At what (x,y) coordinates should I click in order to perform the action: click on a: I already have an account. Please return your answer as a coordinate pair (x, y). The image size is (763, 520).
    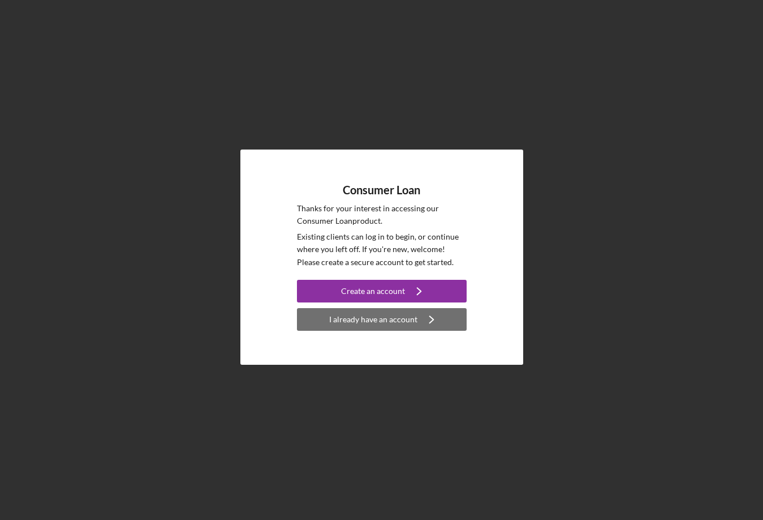
    Looking at the image, I should click on (382, 319).